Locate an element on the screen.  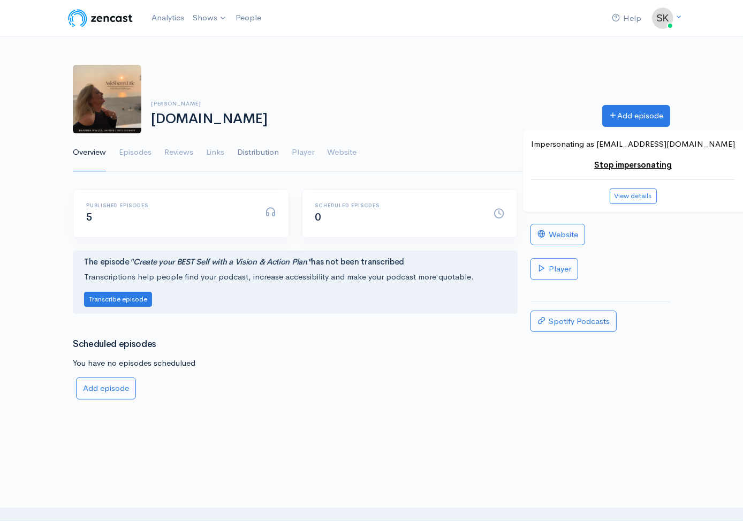
h3: Scheduled episodes is located at coordinates (295, 344).